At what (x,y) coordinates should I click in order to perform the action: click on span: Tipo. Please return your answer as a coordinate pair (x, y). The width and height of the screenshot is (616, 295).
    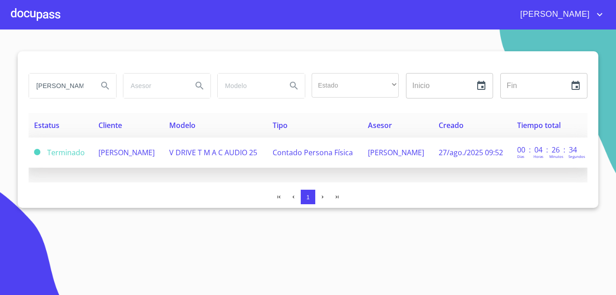
    Looking at the image, I should click on (280, 125).